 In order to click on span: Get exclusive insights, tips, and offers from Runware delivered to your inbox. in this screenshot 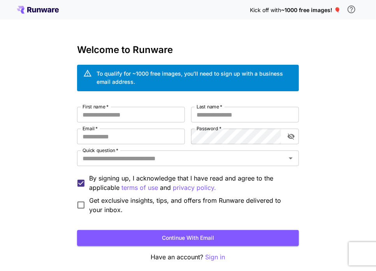, I will do `click(191, 205)`.